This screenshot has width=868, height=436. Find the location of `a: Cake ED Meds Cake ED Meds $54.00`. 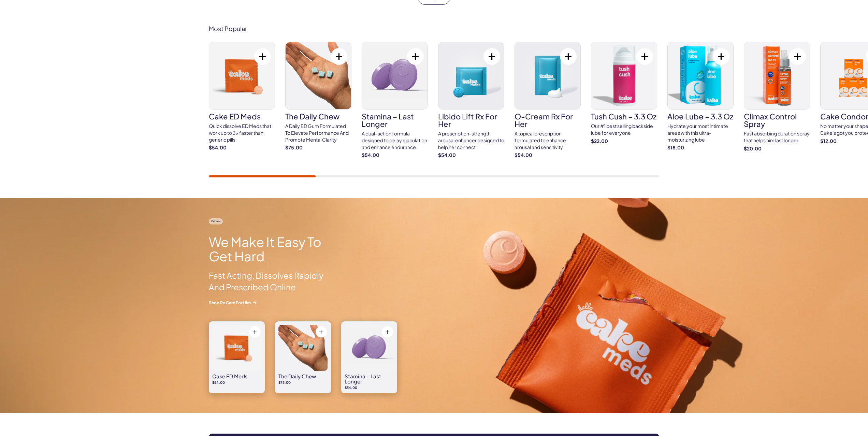

a: Cake ED Meds Cake ED Meds $54.00 is located at coordinates (237, 355).